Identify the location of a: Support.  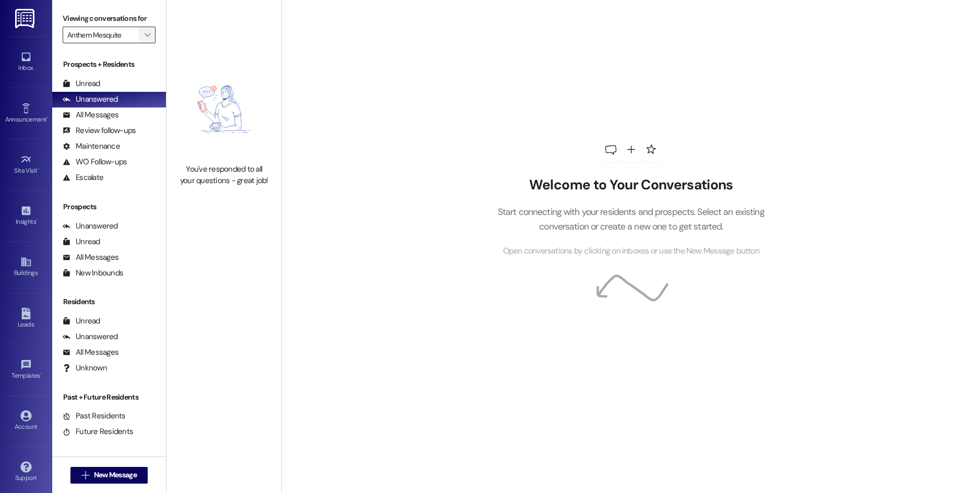
(26, 472).